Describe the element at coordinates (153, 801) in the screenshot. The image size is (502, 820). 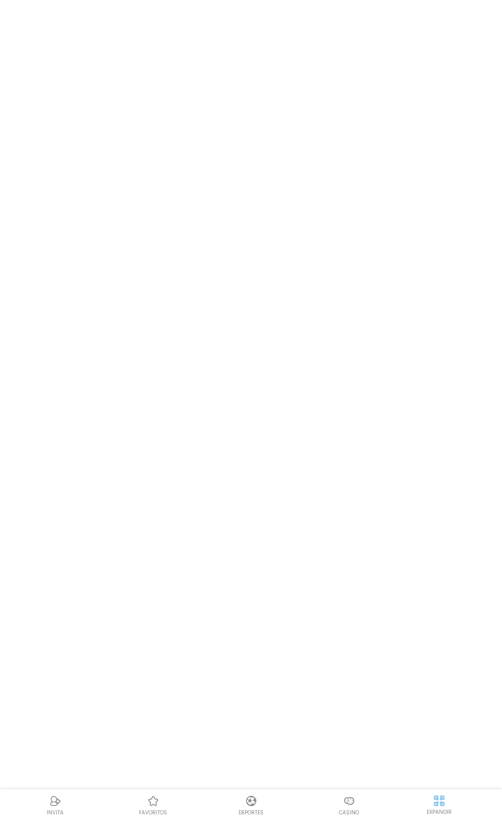
I see `img: Casino Favoritos` at that location.